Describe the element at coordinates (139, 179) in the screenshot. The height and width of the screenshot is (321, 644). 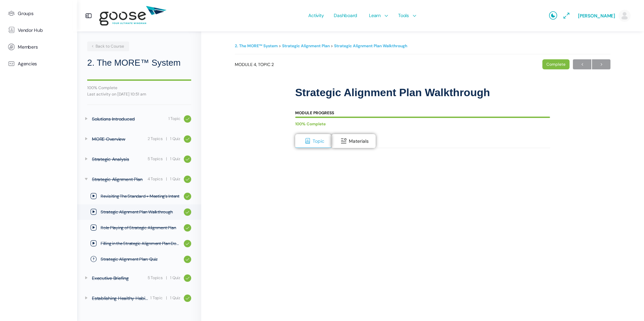
I see `a: Strategic Alignment Plan 4 Topics | 1 Quiz` at that location.